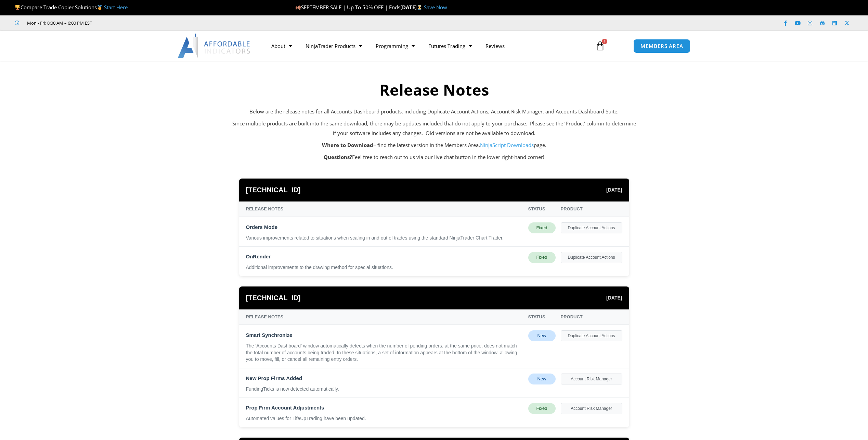  Describe the element at coordinates (59, 23) in the screenshot. I see `span: Mon - Fri: 8:00 AM – 6:00 PM EST` at that location.